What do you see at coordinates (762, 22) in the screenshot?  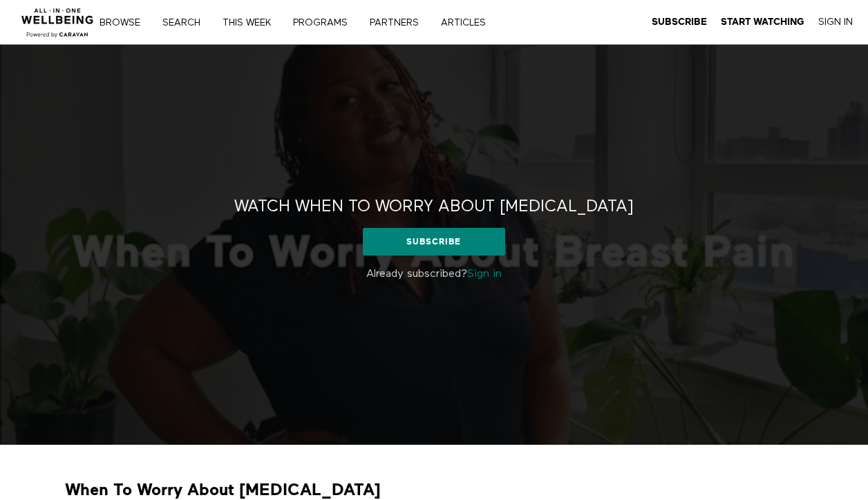 I see `a: Start Watching` at bounding box center [762, 22].